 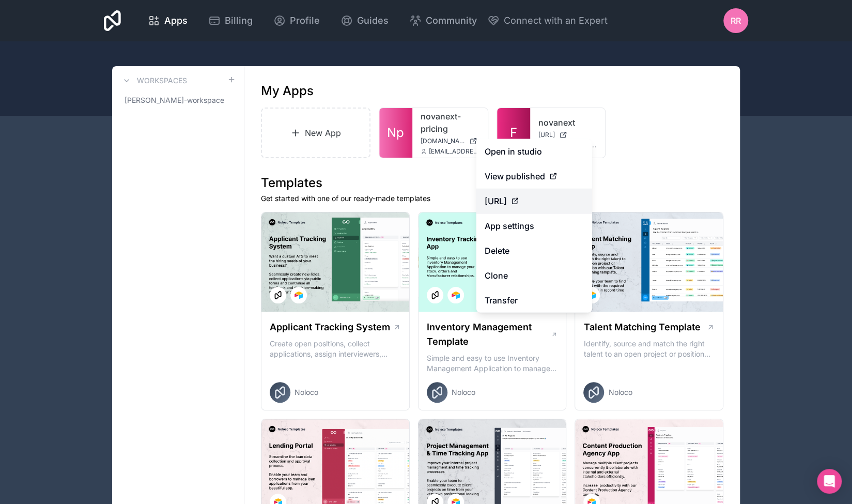 What do you see at coordinates (364, 21) in the screenshot?
I see `a: Guides` at bounding box center [364, 21].